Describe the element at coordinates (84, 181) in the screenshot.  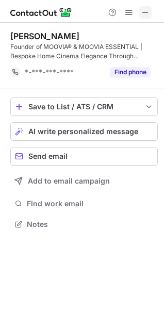
I see `button: Add to email campaign` at that location.